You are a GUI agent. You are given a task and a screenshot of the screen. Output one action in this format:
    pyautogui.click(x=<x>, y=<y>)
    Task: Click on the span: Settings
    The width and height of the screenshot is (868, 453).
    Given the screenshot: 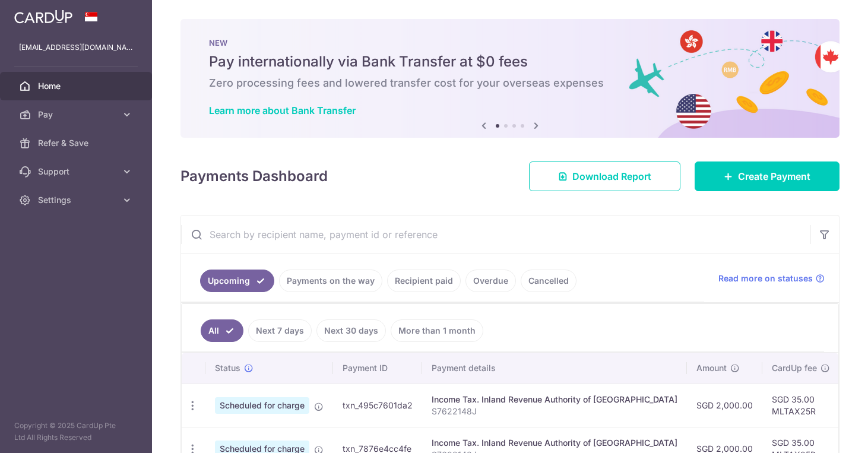 What is the action you would take?
    pyautogui.click(x=77, y=200)
    